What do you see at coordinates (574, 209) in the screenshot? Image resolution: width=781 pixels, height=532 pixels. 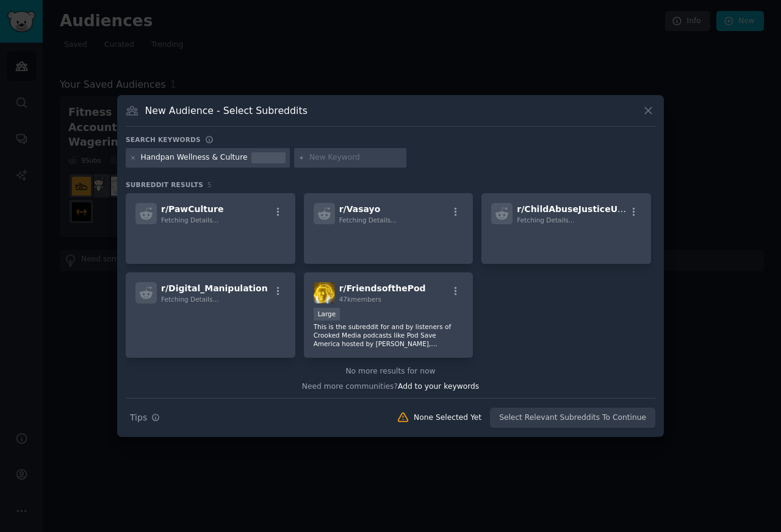 I see `span: r/ ChildAbuseJusticeUSA` at bounding box center [574, 209].